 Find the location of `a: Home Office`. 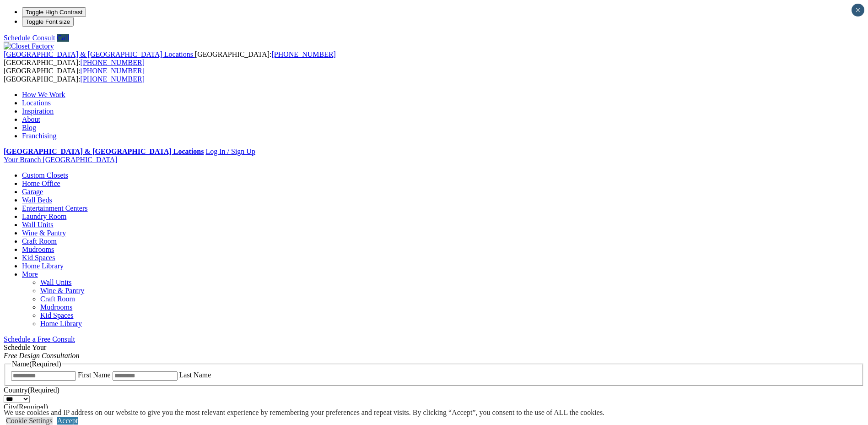

a: Home Office is located at coordinates (41, 183).